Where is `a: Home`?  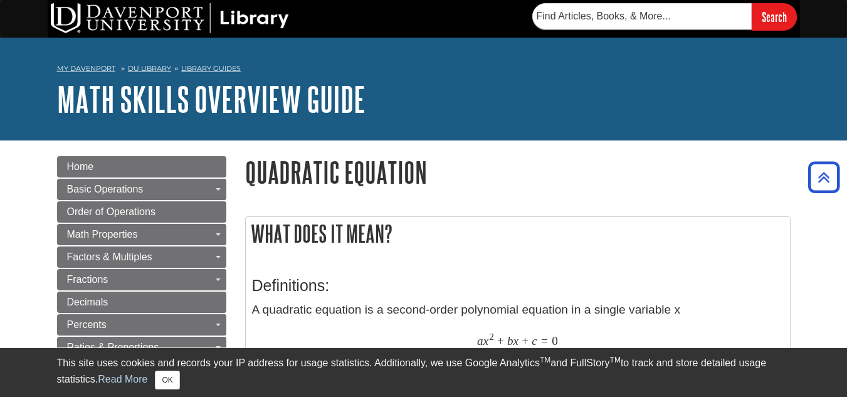
a: Home is located at coordinates (142, 167).